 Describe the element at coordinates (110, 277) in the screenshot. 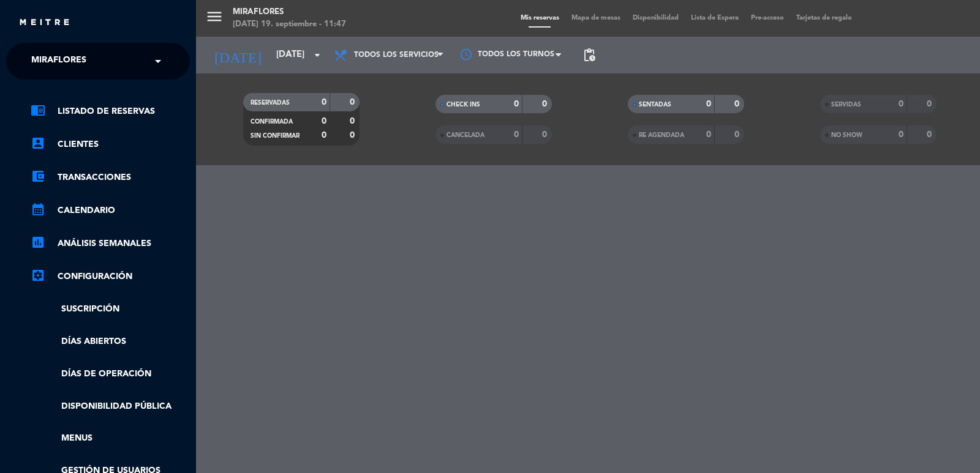

I see `a: Configuración` at that location.